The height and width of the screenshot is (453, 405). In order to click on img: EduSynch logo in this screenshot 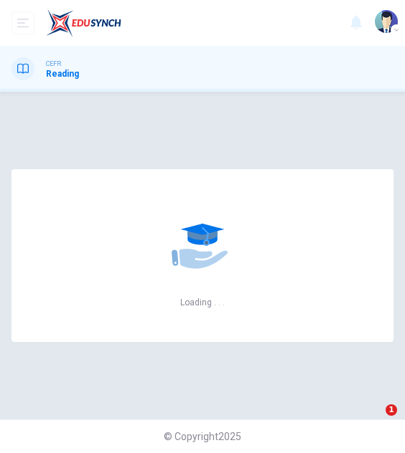, I will do `click(83, 23)`.